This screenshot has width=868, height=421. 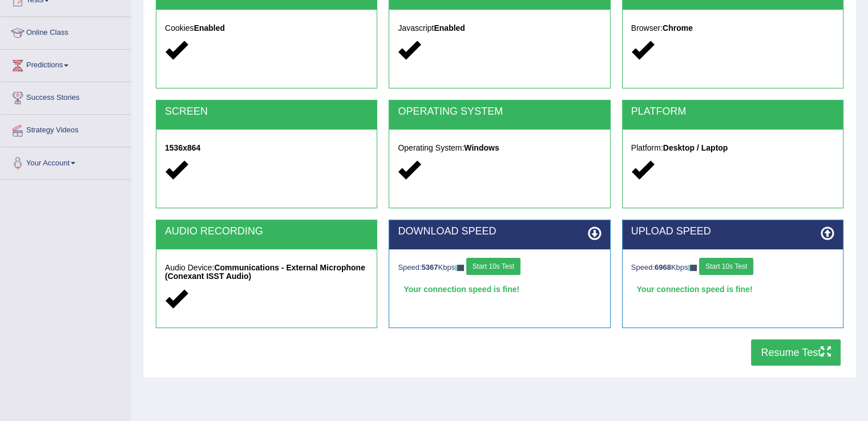 What do you see at coordinates (264, 272) in the screenshot?
I see `strong: Communications - External Microphone (Conexant ISST Audio)` at bounding box center [264, 272].